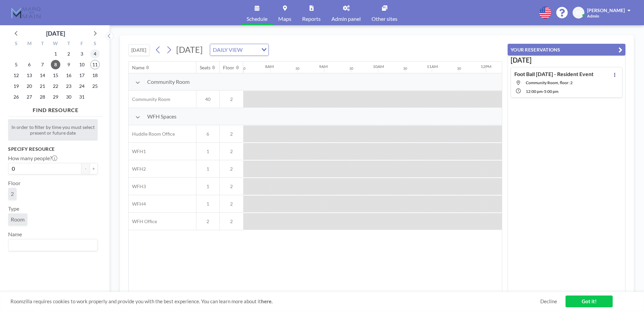 The image size is (644, 311). I want to click on span: Thursday, October 9, 2025, so click(69, 65).